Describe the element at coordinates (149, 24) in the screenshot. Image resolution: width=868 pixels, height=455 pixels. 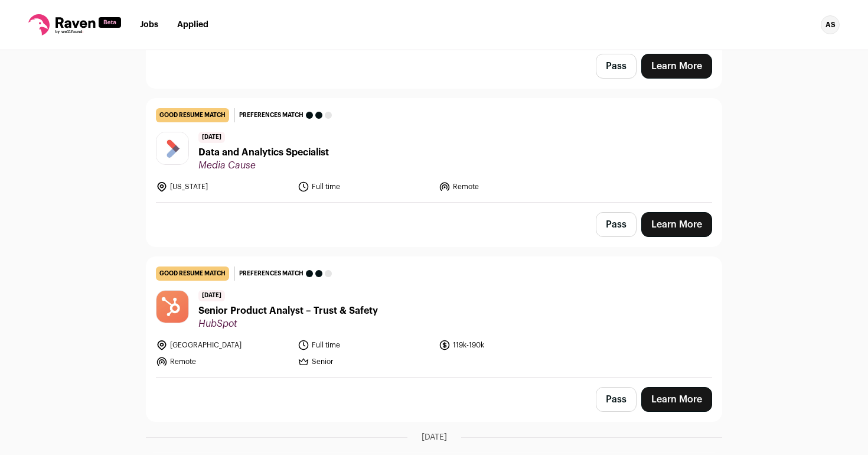
I see `a: Jobs` at that location.